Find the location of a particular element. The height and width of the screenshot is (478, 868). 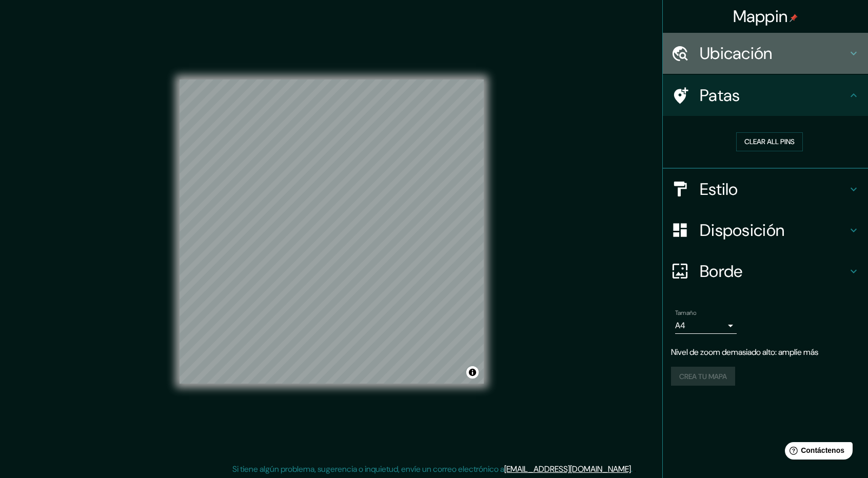

font: Estilo is located at coordinates (719, 190).